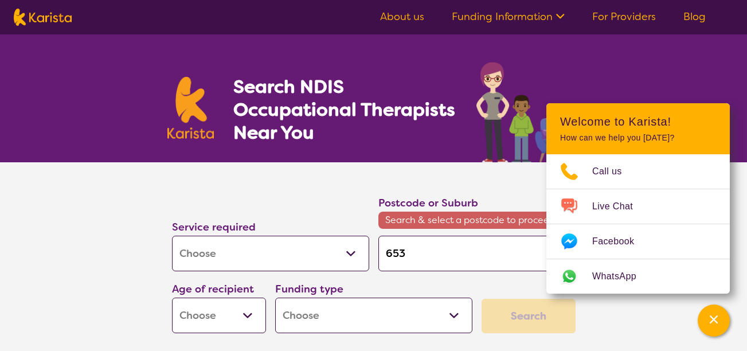  I want to click on ul: Choose channel, so click(638, 224).